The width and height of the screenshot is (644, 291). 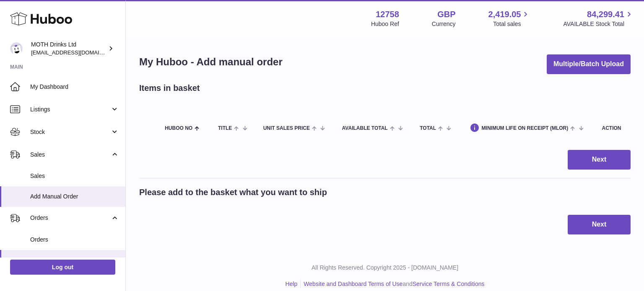 What do you see at coordinates (599, 24) in the screenshot?
I see `span: AVAILABLE Stock Total` at bounding box center [599, 24].